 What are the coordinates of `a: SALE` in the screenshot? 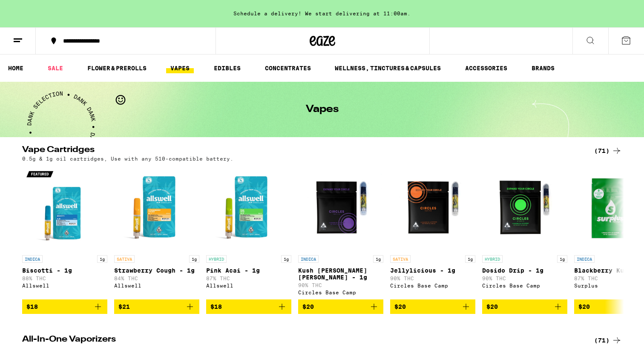 It's located at (56, 69).